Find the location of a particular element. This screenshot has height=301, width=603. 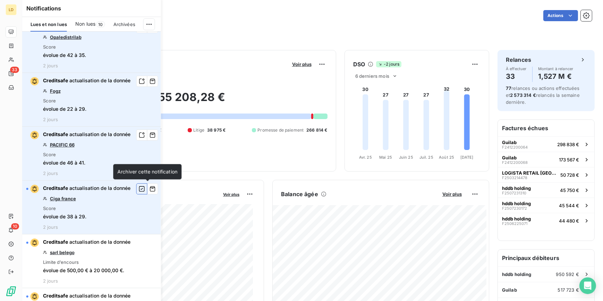

span: Lues et non lues is located at coordinates (49, 24).